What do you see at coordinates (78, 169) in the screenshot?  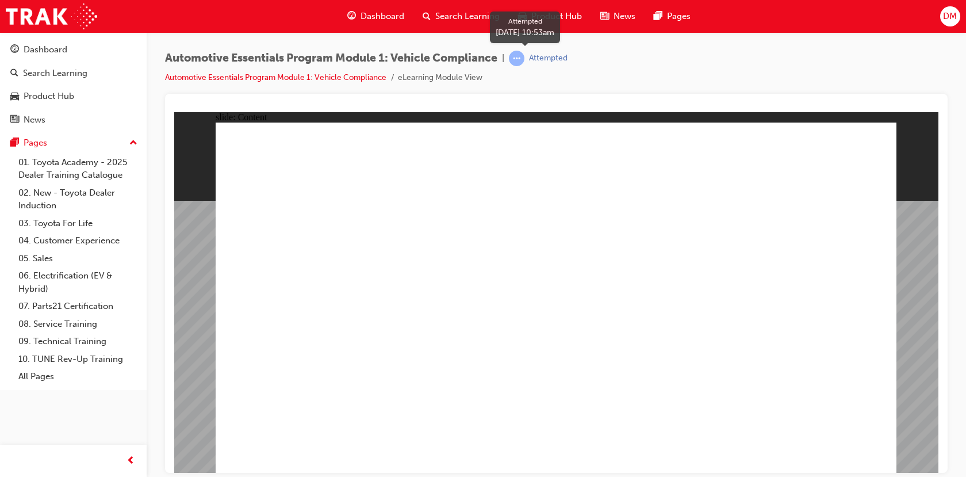 I see `a: 01. Toyota Academy - 2025 Dealer Training Catalogue` at bounding box center [78, 169].